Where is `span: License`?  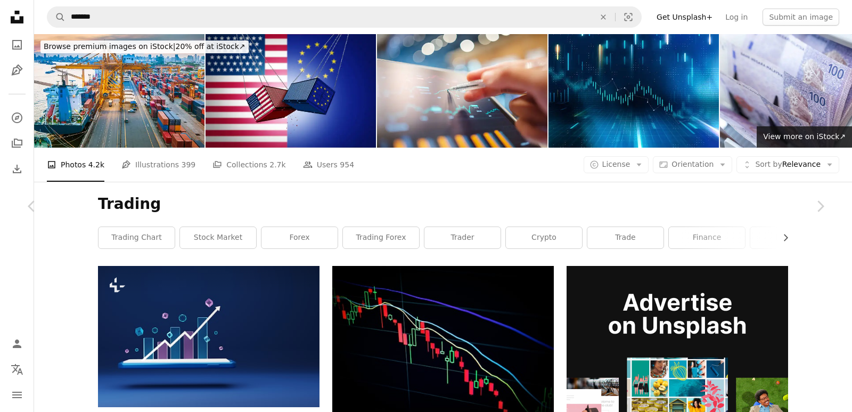 span: License is located at coordinates (616, 164).